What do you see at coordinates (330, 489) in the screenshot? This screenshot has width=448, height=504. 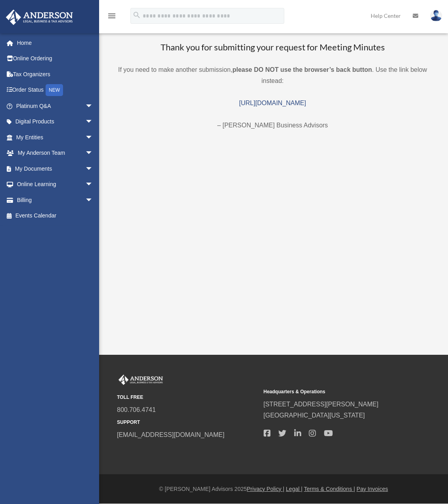 I see `a: Terms & Conditions |` at bounding box center [330, 489].